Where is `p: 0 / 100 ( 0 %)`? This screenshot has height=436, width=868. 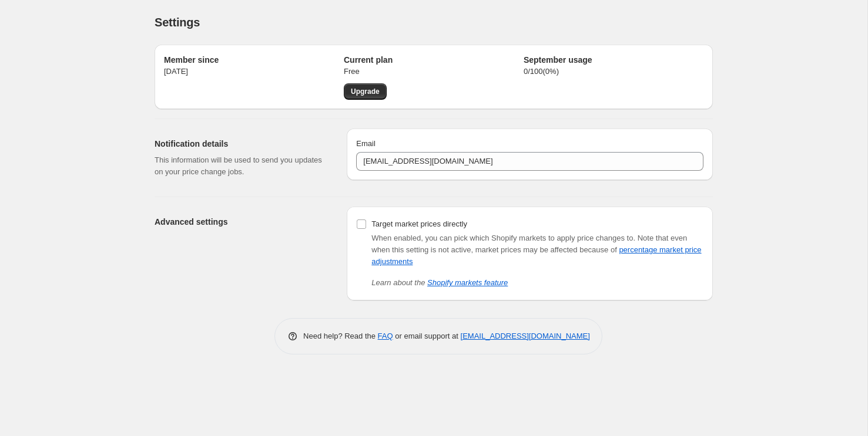
p: 0 / 100 ( 0 %) is located at coordinates (614, 72).